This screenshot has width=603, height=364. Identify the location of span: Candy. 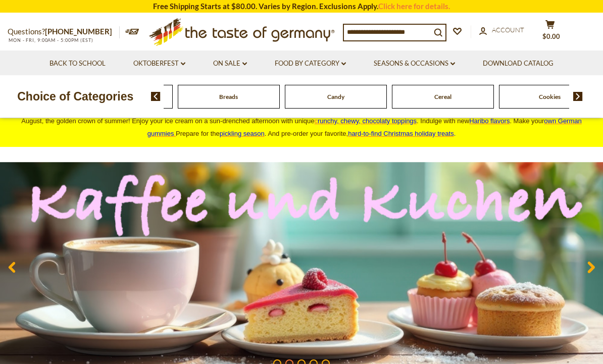
(336, 96).